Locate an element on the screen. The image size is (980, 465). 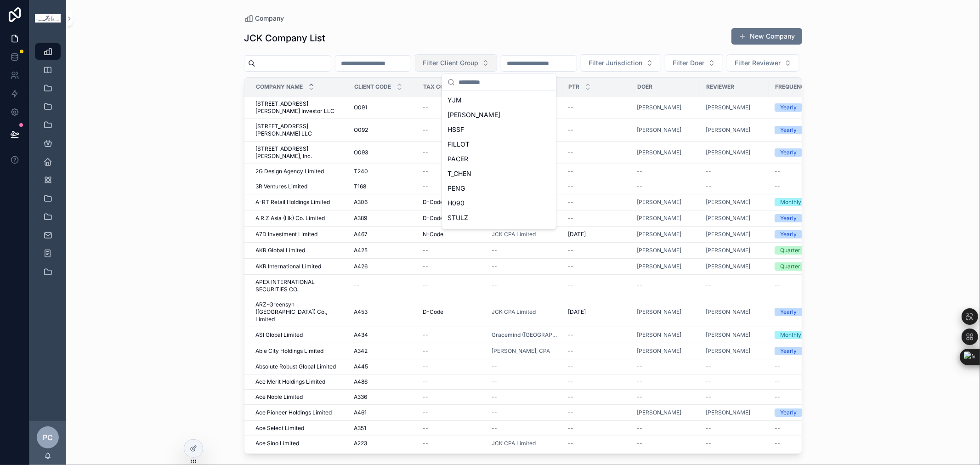
span: A.R.Z Asia (Hk) Co. Limited is located at coordinates (290, 218).